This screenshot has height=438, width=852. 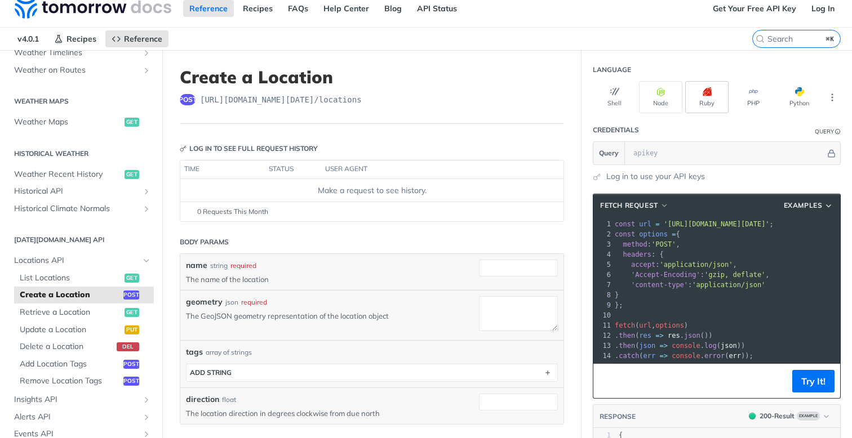 What do you see at coordinates (146, 209) in the screenshot?
I see `button: Show subpages for Historical Climate Normals` at bounding box center [146, 209].